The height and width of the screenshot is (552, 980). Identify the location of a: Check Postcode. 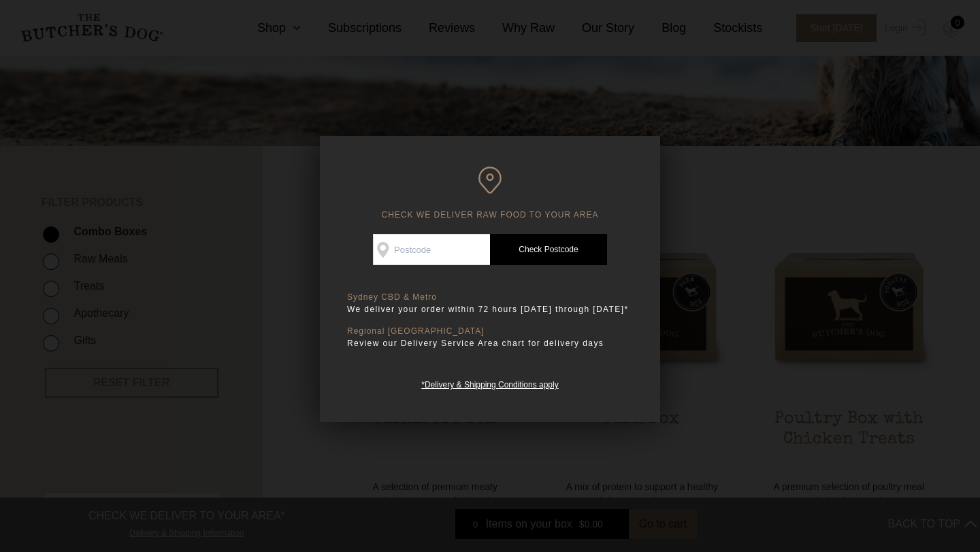
(548, 250).